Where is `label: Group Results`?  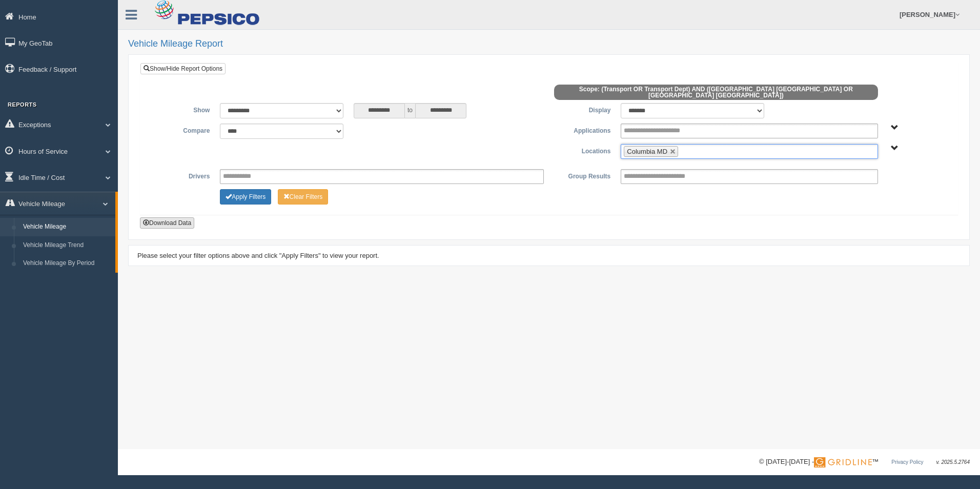
label: Group Results is located at coordinates (582, 176).